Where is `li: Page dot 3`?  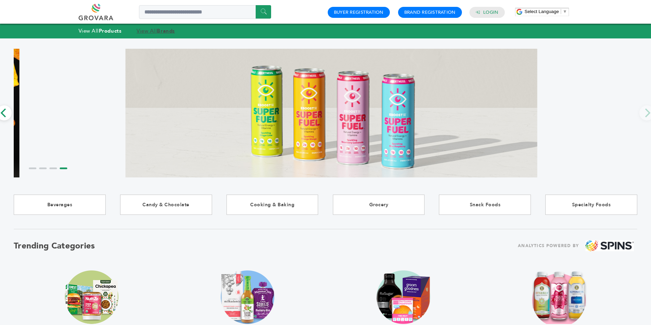 li: Page dot 3 is located at coordinates (53, 168).